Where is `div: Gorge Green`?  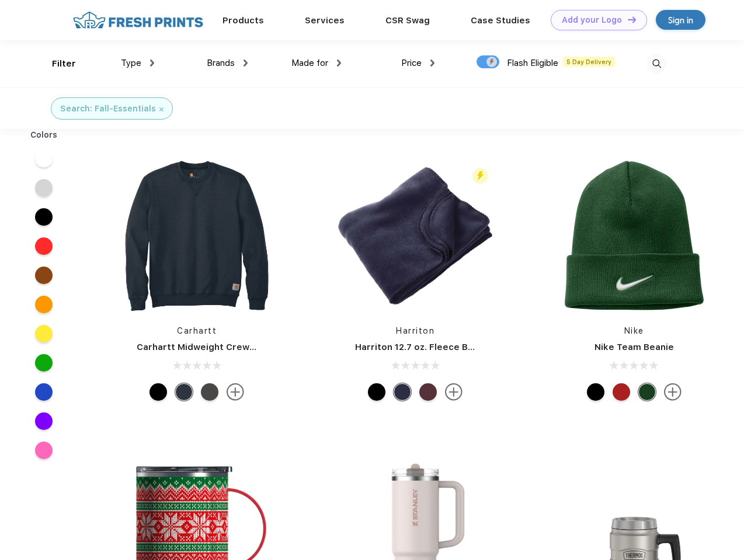
div: Gorge Green is located at coordinates (647, 392).